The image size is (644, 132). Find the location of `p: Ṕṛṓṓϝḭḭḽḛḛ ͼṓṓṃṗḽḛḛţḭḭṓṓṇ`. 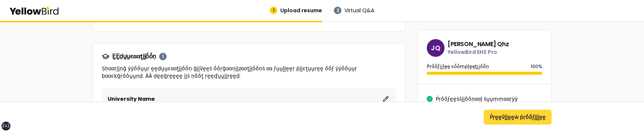

p: Ṕṛṓṓϝḭḭḽḛḛ ͼṓṓṃṗḽḛḛţḭḭṓṓṇ is located at coordinates (458, 67).